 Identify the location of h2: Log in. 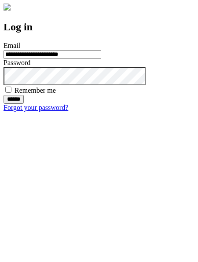
(99, 27).